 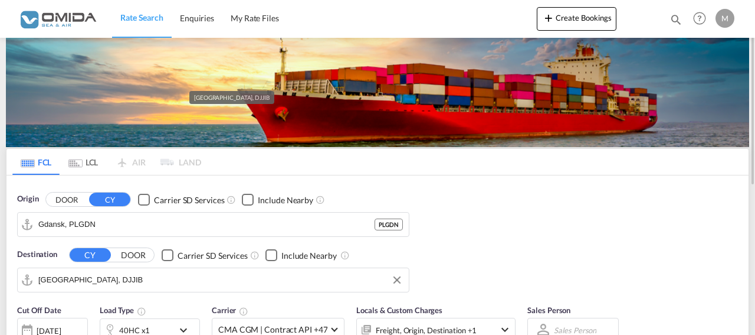 I want to click on span: Destination, so click(x=37, y=254).